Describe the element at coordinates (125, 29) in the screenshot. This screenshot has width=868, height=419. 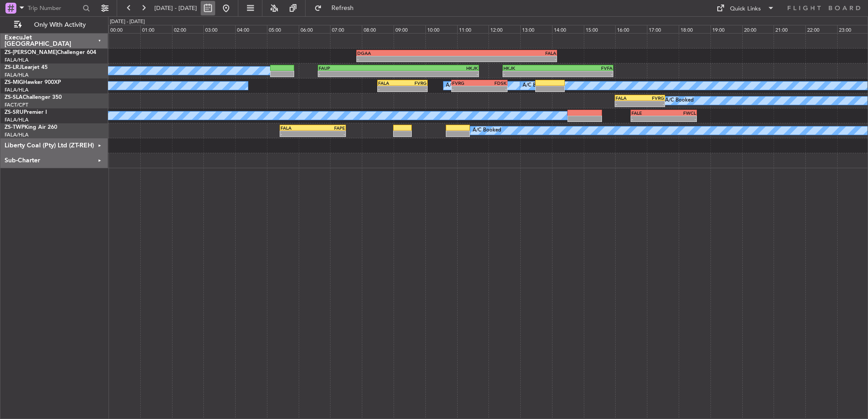
I see `div: 00:00` at that location.